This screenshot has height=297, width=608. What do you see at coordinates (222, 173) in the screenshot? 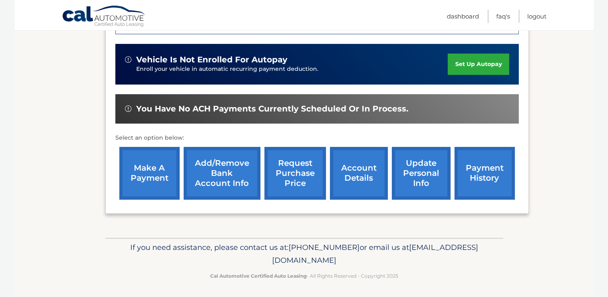
I see `a: Add/Remove bank account info` at bounding box center [222, 173].